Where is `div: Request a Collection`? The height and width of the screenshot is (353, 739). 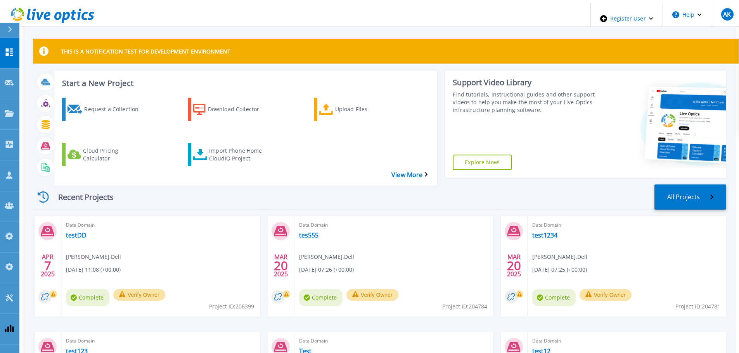
div: Request a Collection is located at coordinates (115, 109).